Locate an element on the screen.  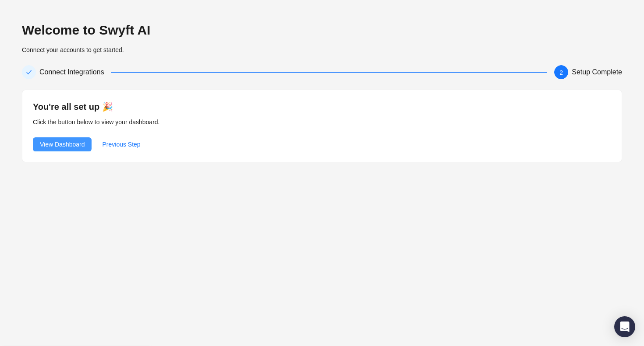
span: 2 is located at coordinates (561, 73).